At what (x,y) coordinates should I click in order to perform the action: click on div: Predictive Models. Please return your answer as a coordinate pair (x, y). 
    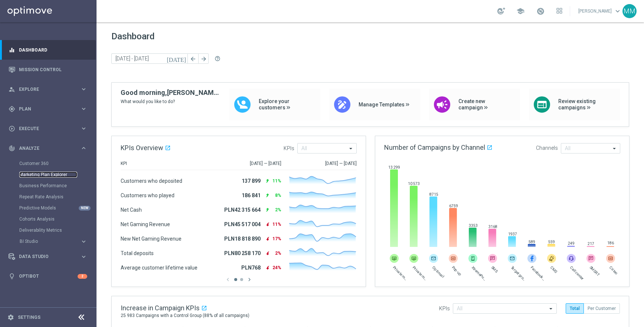
    Looking at the image, I should click on (57, 208).